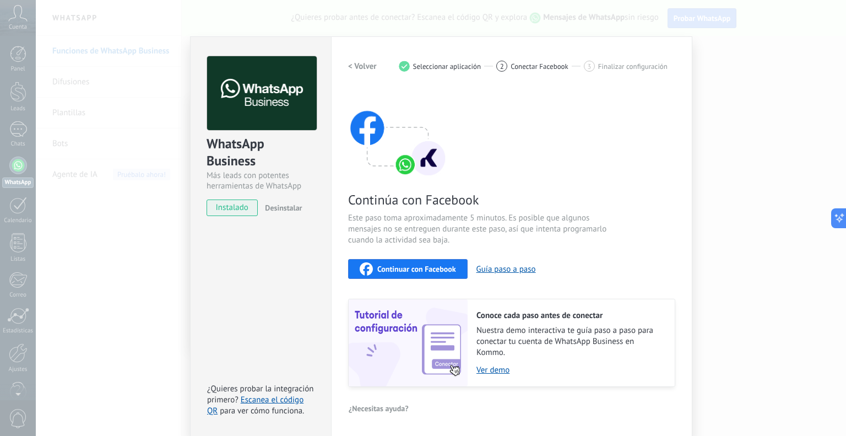 The width and height of the screenshot is (846, 436). I want to click on span: Desinstalar, so click(283, 208).